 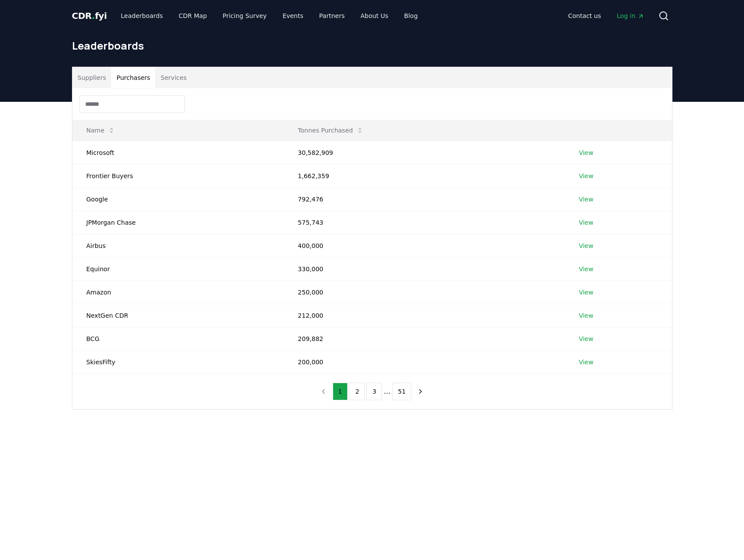 What do you see at coordinates (178, 175) in the screenshot?
I see `td: Frontier Buyers` at bounding box center [178, 175].